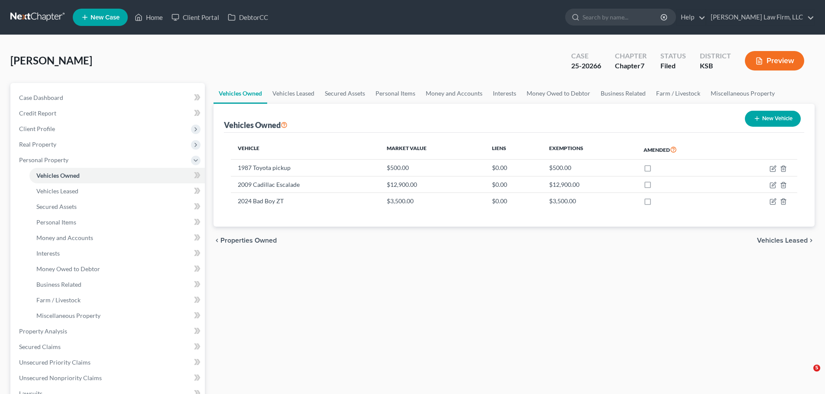 This screenshot has height=394, width=825. What do you see at coordinates (673, 66) in the screenshot?
I see `div: Filed` at bounding box center [673, 66].